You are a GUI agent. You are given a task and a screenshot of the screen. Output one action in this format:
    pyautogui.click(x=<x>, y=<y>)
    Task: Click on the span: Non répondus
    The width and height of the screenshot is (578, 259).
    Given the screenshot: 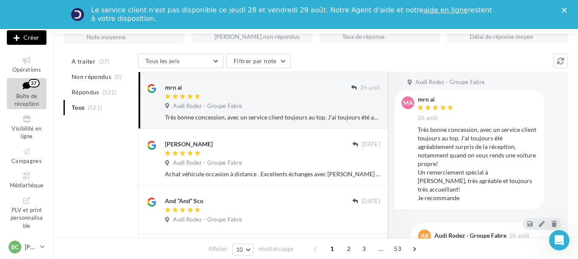 What is the action you would take?
    pyautogui.click(x=91, y=77)
    